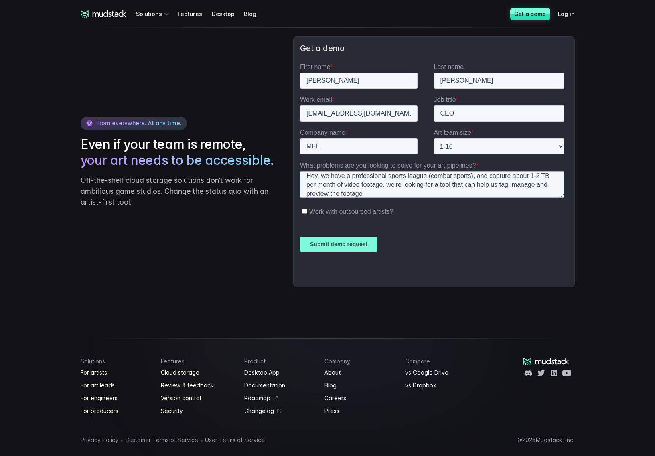 The height and width of the screenshot is (456, 655). Describe the element at coordinates (571, 14) in the screenshot. I see `a: Log in` at that location.